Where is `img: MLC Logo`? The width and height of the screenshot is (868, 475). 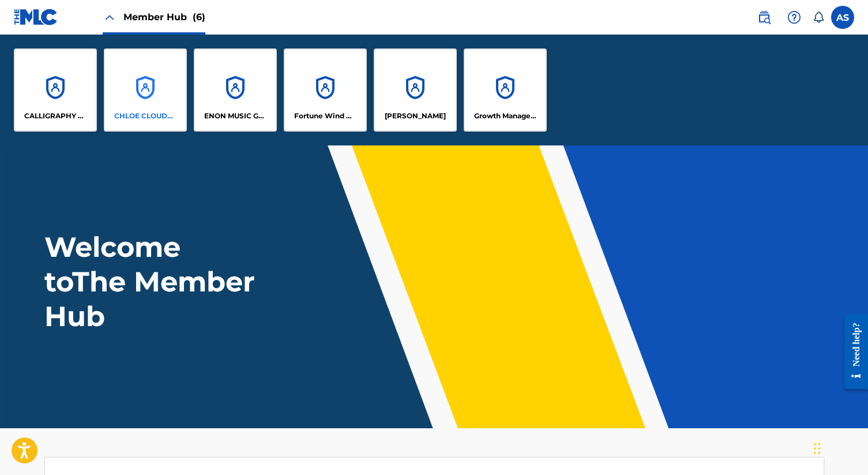
img: MLC Logo is located at coordinates (36, 16).